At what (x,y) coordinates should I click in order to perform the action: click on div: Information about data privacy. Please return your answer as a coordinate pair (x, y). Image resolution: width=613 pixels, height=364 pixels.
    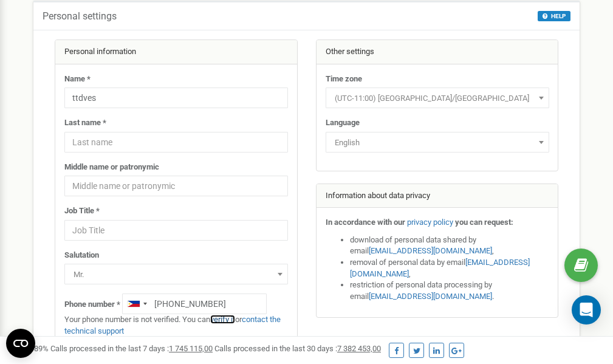
    Looking at the image, I should click on (437, 196).